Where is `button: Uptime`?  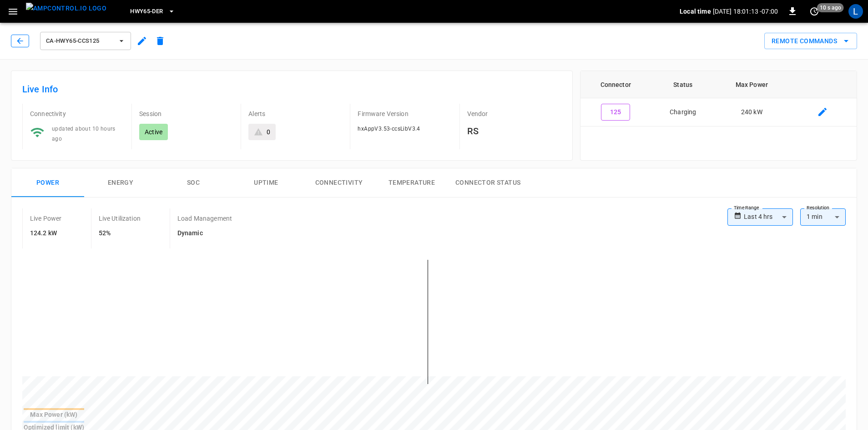 button: Uptime is located at coordinates (266, 183).